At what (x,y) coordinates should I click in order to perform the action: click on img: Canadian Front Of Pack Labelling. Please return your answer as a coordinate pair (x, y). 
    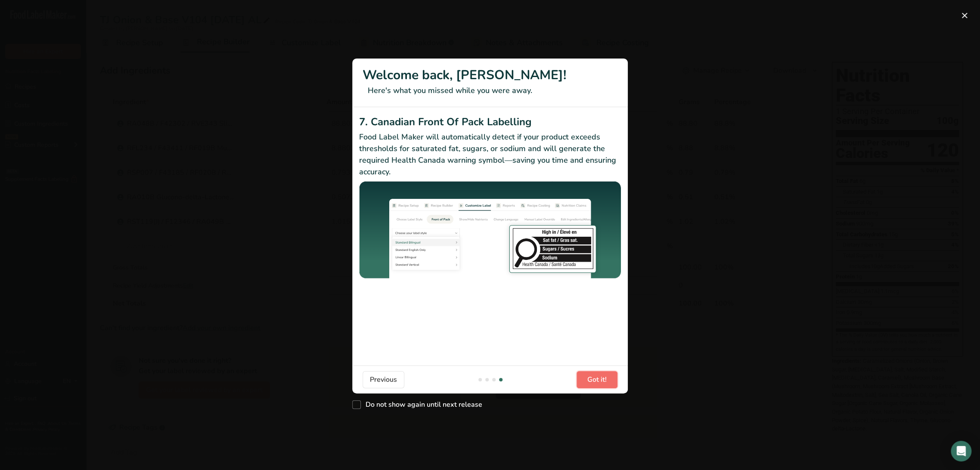
    Looking at the image, I should click on (490, 231).